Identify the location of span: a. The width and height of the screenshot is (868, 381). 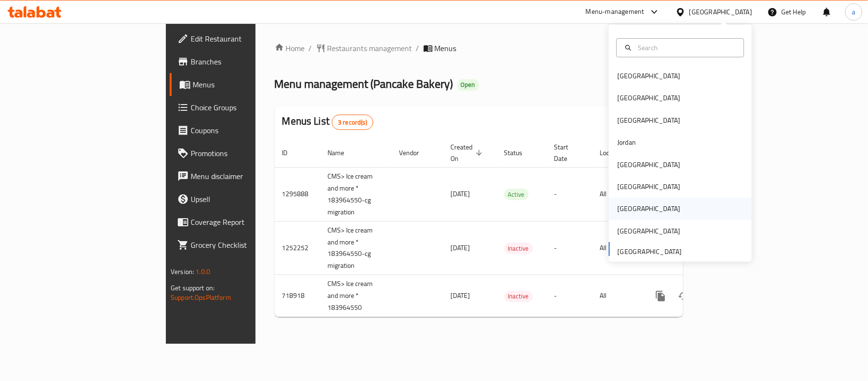
(854, 12).